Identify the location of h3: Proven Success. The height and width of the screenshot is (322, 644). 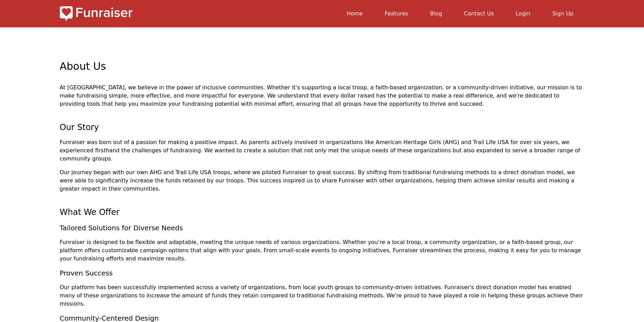
(322, 273).